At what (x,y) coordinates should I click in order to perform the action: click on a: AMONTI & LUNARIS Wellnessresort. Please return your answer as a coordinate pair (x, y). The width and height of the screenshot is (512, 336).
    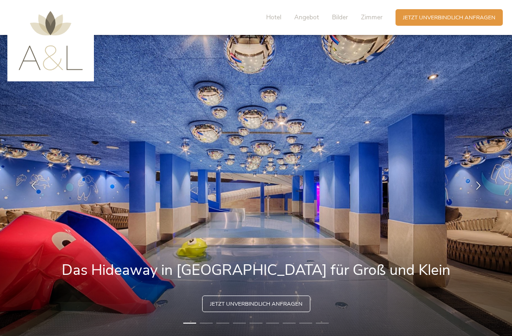
    Looking at the image, I should click on (51, 41).